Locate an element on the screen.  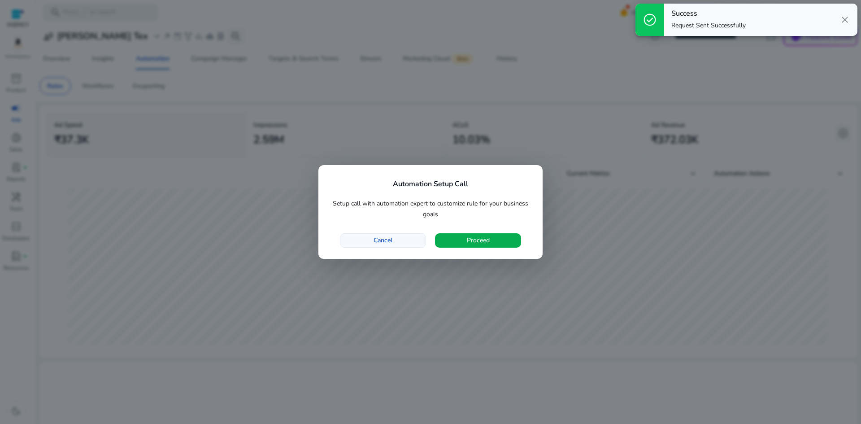
button: Proceed is located at coordinates (478, 240).